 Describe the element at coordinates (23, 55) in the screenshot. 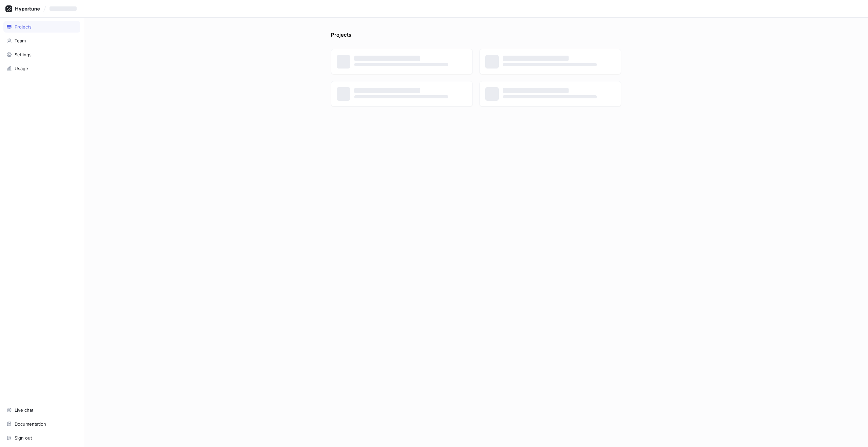

I see `div: Settings` at that location.